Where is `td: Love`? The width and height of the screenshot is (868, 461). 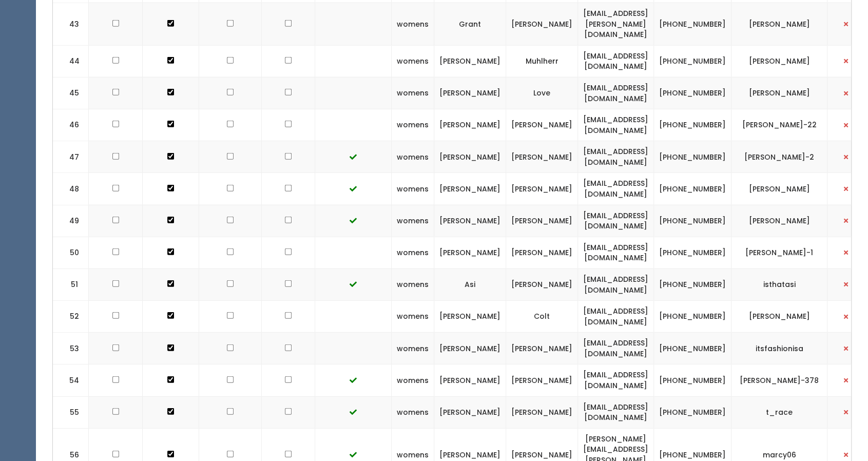
td: Love is located at coordinates (542, 93).